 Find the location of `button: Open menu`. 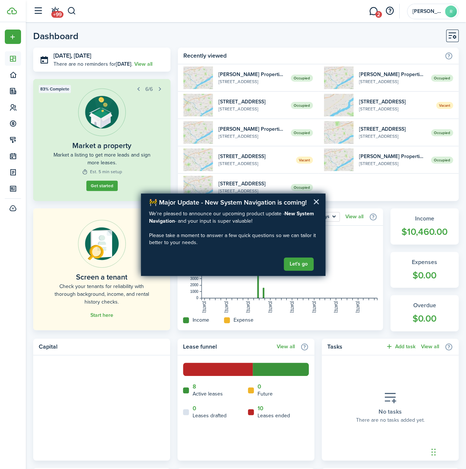

button: Open menu is located at coordinates (13, 37).